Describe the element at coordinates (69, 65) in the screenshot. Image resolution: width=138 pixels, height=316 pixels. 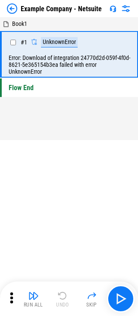
I see `div: Error: Download of integration 24770d2d-059f-4f0d-8621-5e365154b3ea failed with error UnknownError` at that location.